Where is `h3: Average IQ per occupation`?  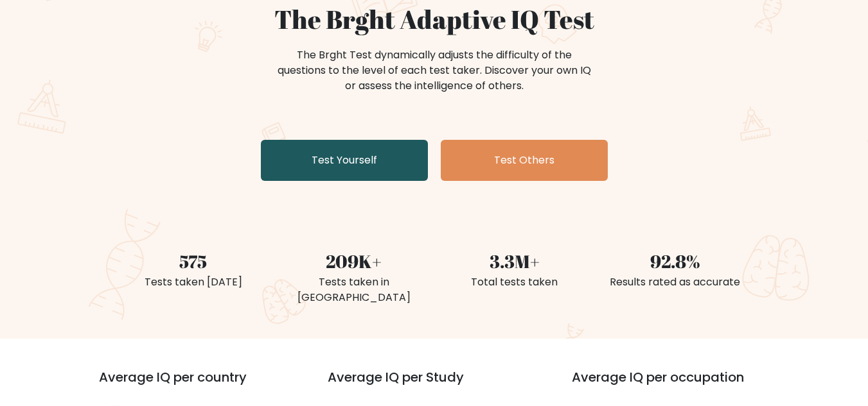
h3: Average IQ per occupation is located at coordinates (678, 385).